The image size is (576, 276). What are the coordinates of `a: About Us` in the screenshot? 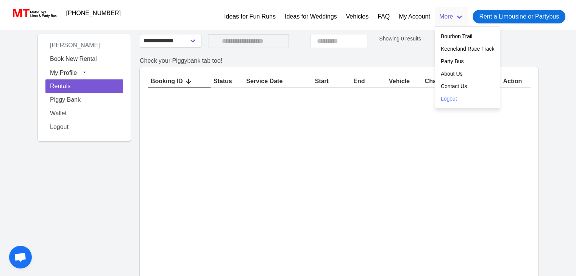 It's located at (452, 74).